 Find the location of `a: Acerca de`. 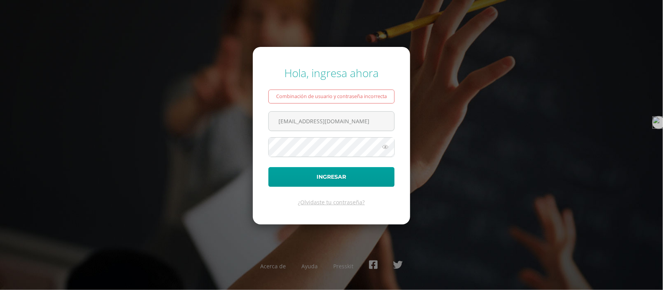

a: Acerca de is located at coordinates (273, 266).